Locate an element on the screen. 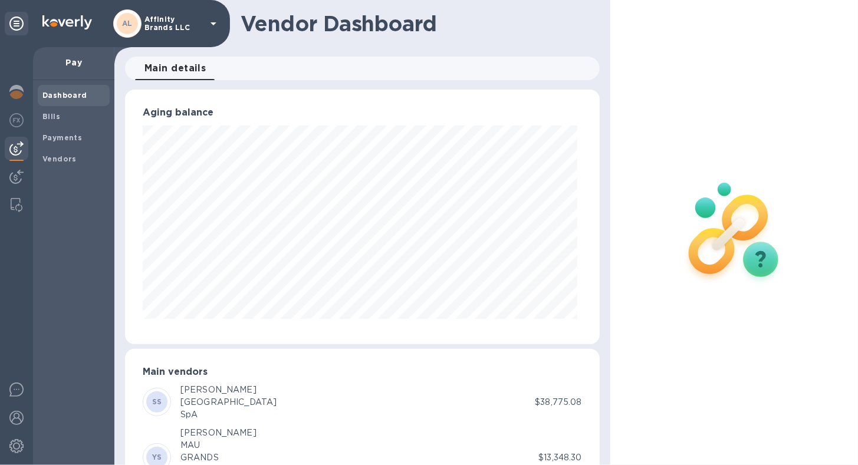 The image size is (858, 465). b: SS is located at coordinates (157, 402).